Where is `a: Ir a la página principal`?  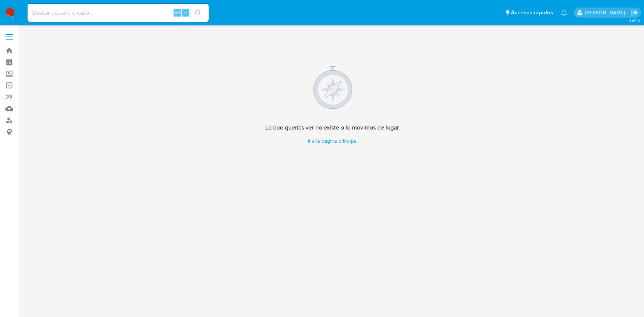 a: Ir a la página principal is located at coordinates (332, 141).